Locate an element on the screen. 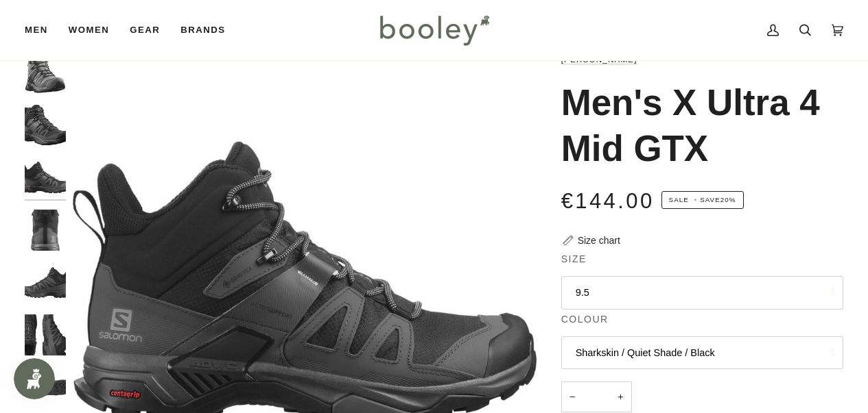 The image size is (868, 413). span: Men is located at coordinates (36, 30).